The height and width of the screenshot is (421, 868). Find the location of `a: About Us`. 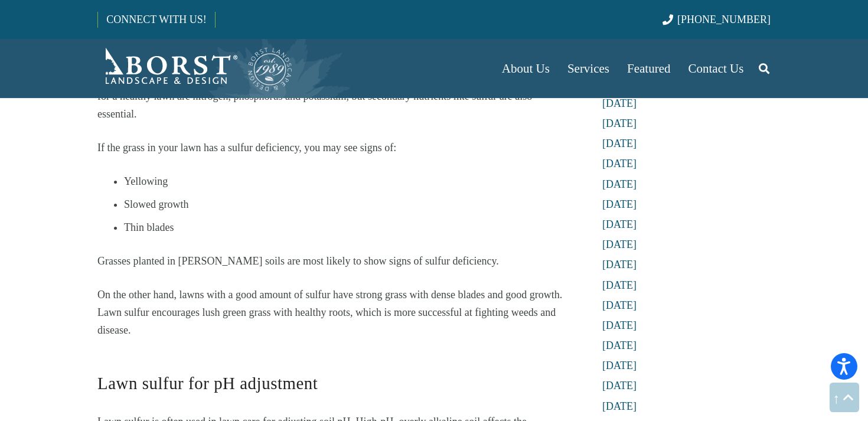

a: About Us is located at coordinates (525, 68).